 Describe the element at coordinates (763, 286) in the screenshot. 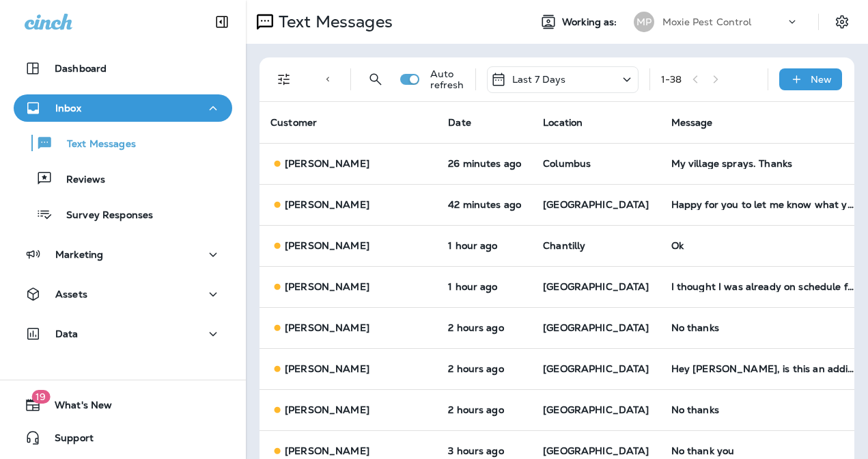

I see `div: I thought I was already on schedule for the mosquito program` at that location.